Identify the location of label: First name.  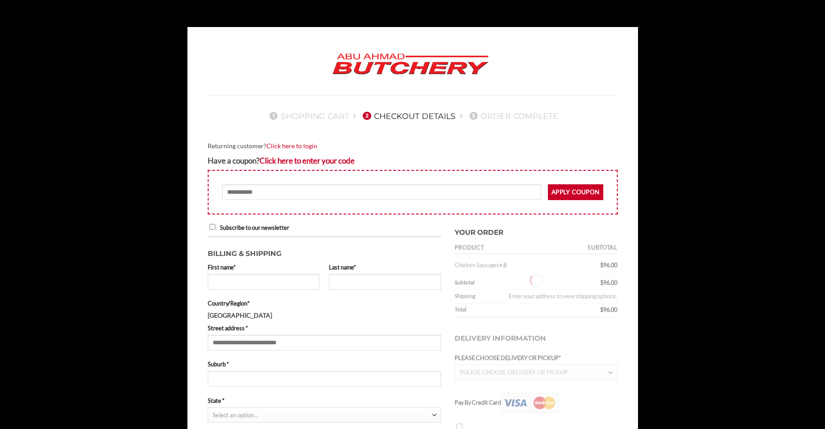
(264, 267).